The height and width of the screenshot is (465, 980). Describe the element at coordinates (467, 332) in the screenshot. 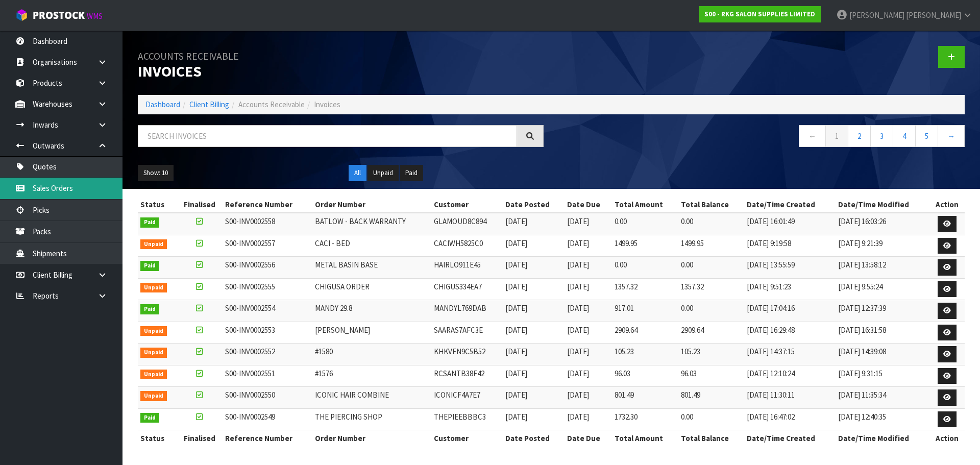

I see `td: SAARAS7AFC3E` at that location.